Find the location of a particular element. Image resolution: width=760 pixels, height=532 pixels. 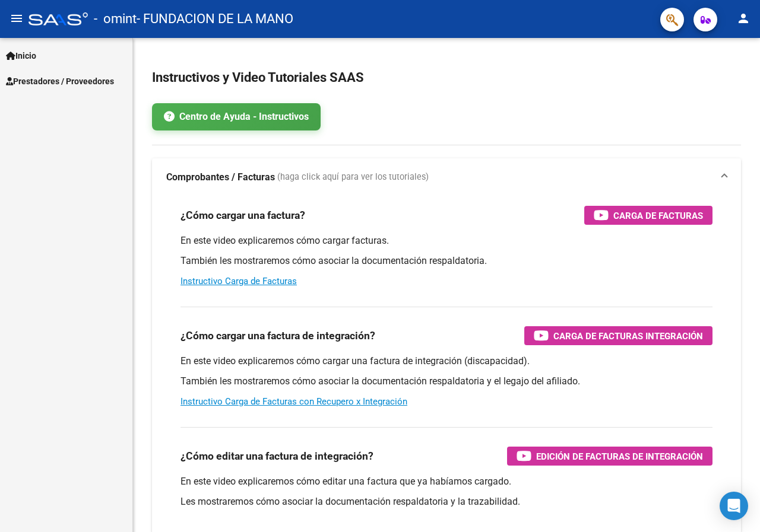

a: Instructivo Carga de Facturas is located at coordinates (239, 281).